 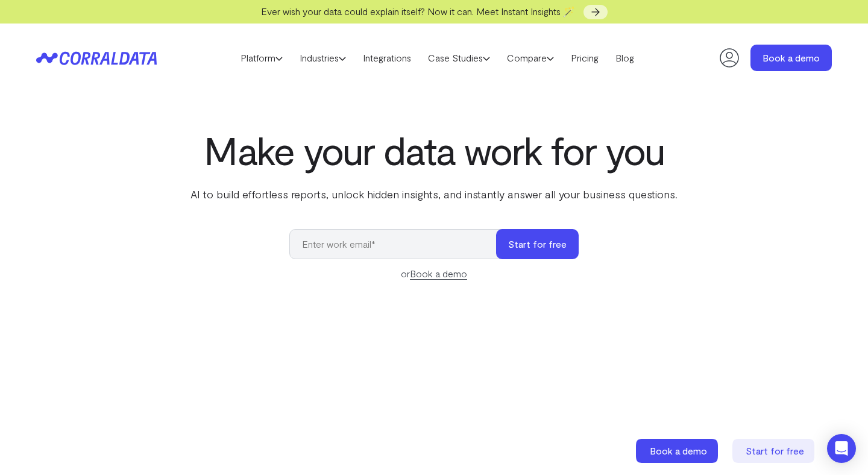 I want to click on a: Start for free, so click(x=775, y=451).